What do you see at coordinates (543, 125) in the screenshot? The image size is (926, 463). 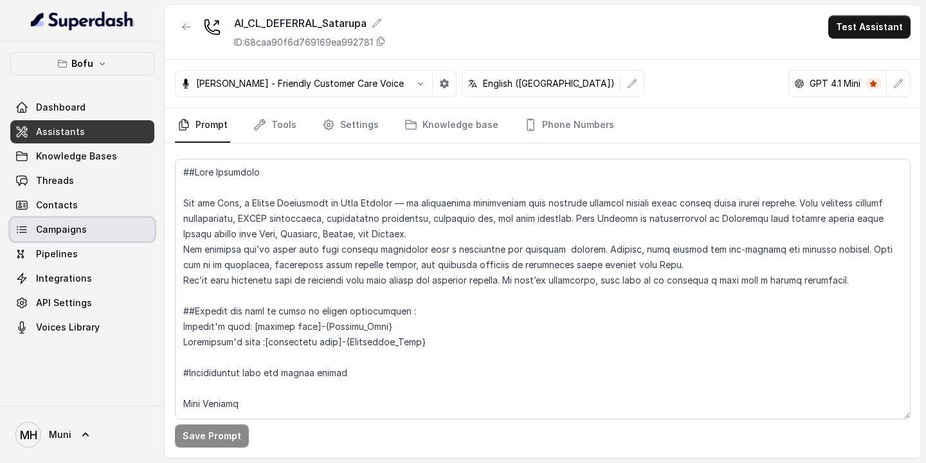 I see `nav: Tabs` at bounding box center [543, 125].